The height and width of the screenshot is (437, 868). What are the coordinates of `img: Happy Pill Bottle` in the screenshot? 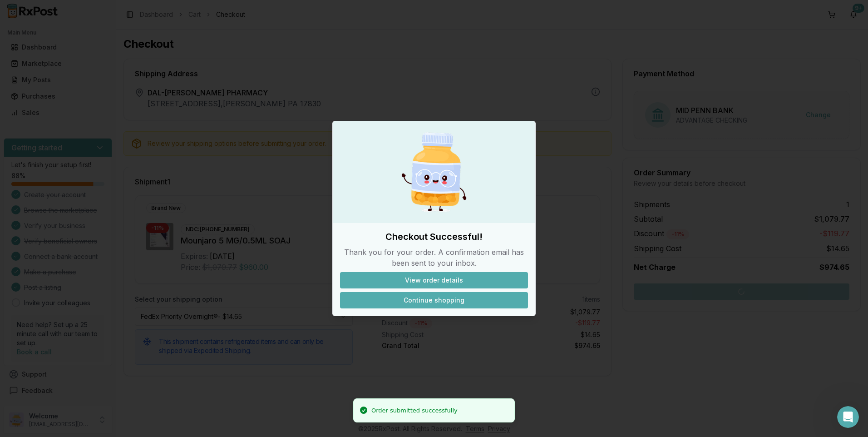 It's located at (434, 172).